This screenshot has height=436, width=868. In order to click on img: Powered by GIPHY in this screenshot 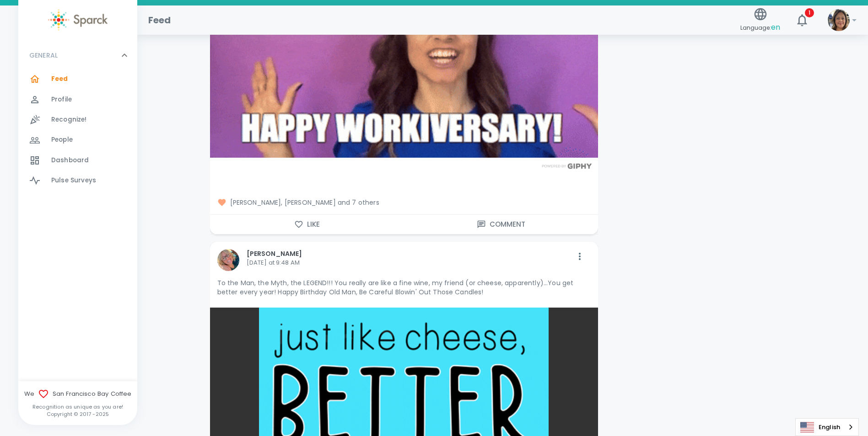, I will do `click(567, 166)`.